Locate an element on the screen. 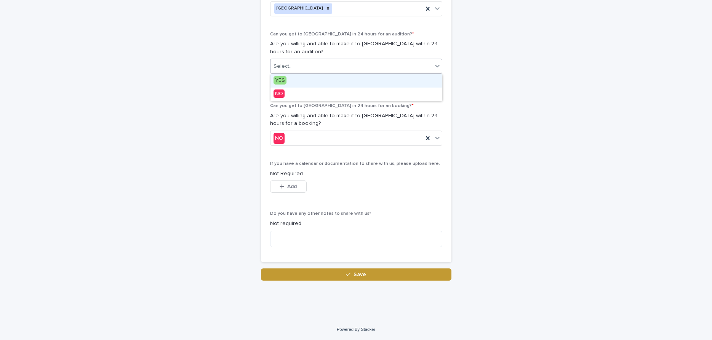 The height and width of the screenshot is (340, 712). button: Add is located at coordinates (288, 187).